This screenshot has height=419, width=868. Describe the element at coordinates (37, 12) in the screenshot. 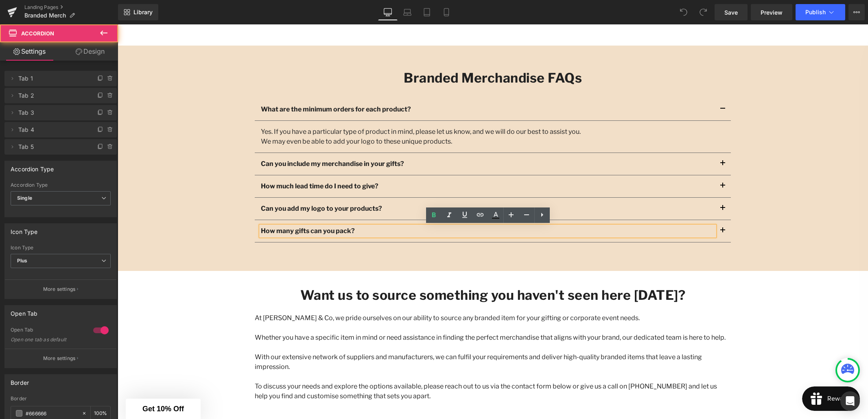

I see `span: Rewards` at that location.